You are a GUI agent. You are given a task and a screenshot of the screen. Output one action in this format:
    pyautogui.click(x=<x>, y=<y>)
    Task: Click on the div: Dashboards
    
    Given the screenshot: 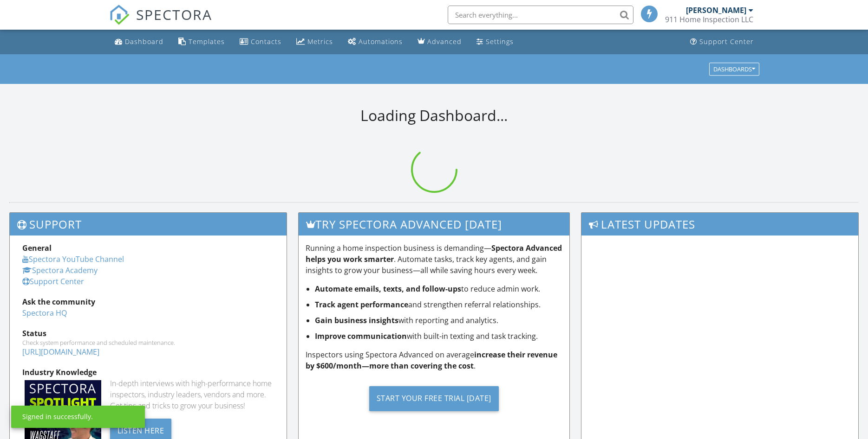 What is the action you would take?
    pyautogui.click(x=734, y=69)
    